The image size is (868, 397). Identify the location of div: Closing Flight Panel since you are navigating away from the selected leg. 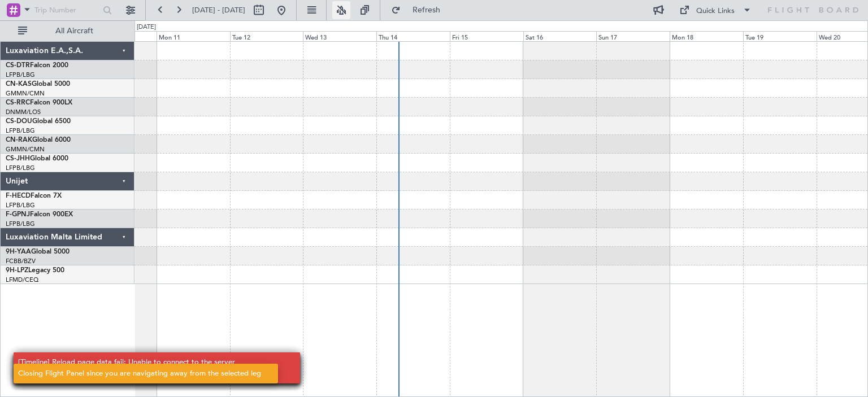
(139, 374).